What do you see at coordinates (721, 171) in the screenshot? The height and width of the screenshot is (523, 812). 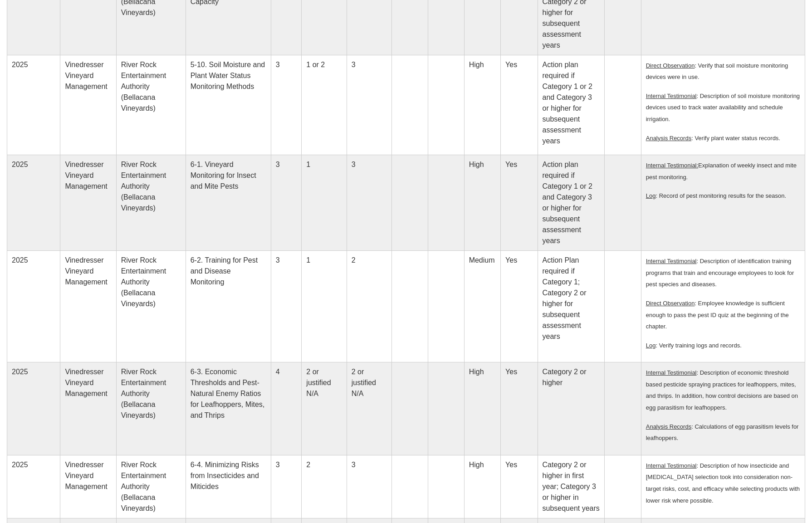 I see `span: Explanation of weekly insect and mite pest monitoring.` at bounding box center [721, 171].